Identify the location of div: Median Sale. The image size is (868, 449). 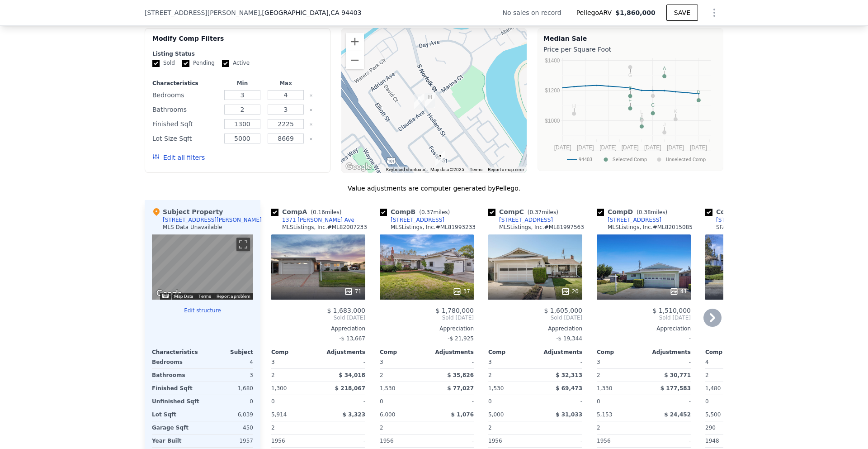
(630, 38).